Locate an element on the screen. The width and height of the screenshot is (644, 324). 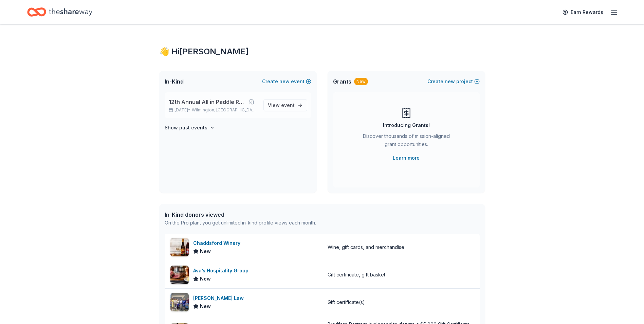
div: On the Pro plan, you get unlimited in-kind profile views each month. is located at coordinates (240, 223).